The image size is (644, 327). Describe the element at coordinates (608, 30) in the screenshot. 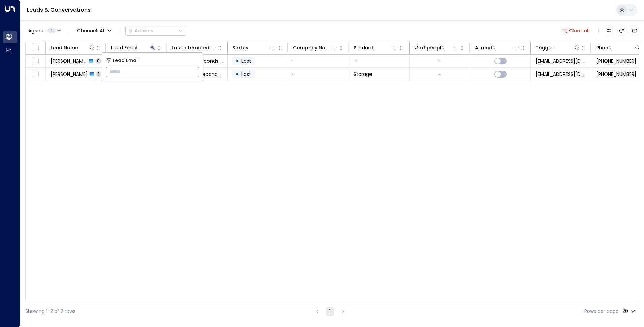

I see `button: Customize` at that location.